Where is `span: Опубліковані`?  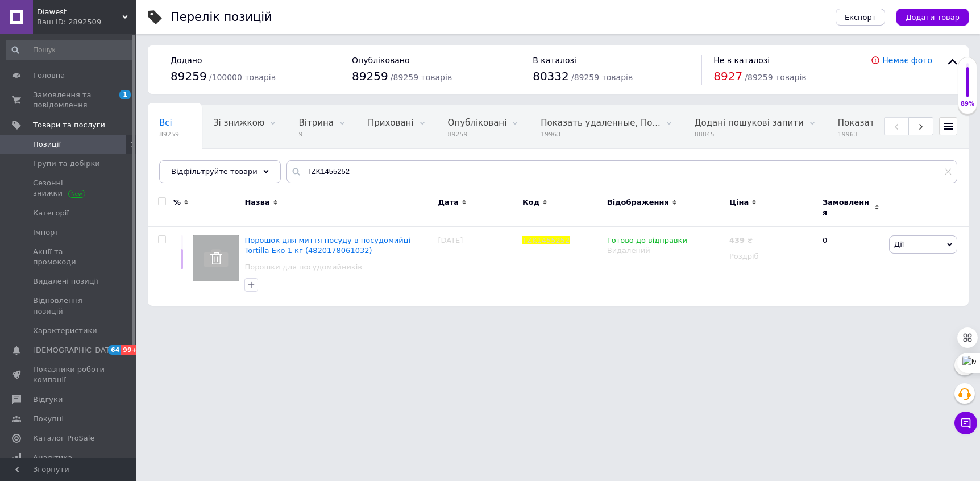
span: Опубліковані is located at coordinates (477, 123).